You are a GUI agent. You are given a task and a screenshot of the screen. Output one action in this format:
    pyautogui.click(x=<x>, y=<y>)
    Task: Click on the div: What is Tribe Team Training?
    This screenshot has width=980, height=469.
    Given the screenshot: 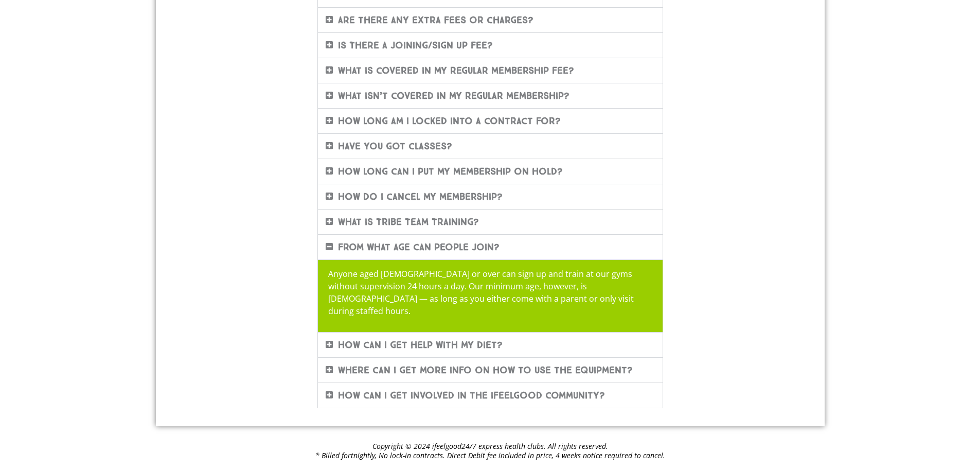 What is the action you would take?
    pyautogui.click(x=490, y=222)
    